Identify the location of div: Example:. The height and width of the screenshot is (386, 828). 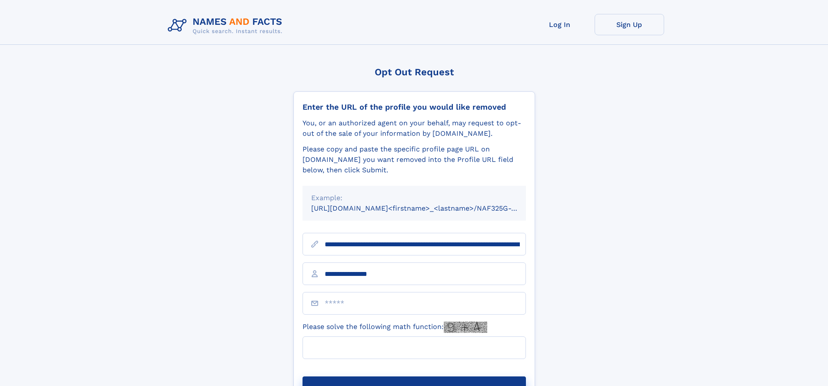
(414, 198).